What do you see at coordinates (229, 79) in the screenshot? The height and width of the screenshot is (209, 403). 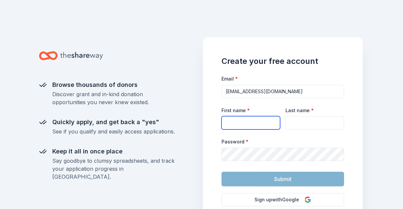 I see `label: Email` at bounding box center [229, 79].